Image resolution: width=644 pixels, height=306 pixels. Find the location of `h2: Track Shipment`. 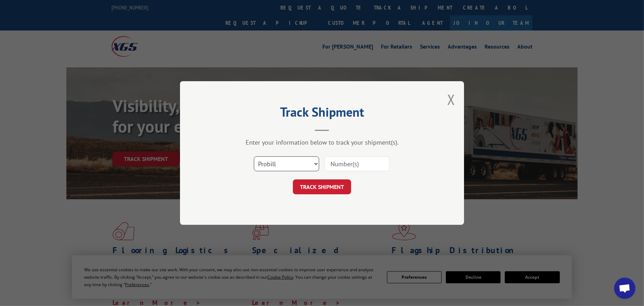

h2: Track Shipment is located at coordinates (322, 114).